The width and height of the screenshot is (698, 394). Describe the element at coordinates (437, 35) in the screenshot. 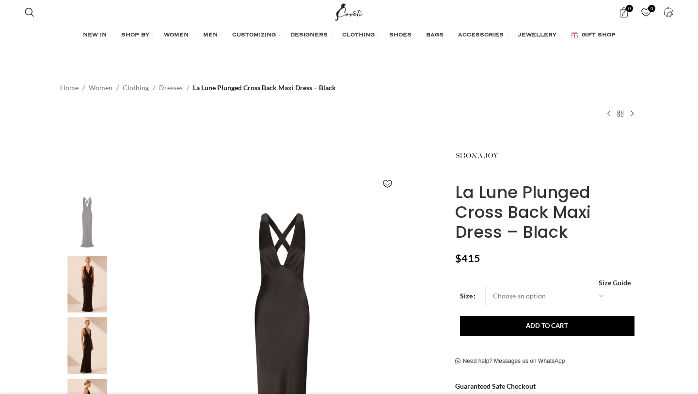

I see `a: BAGS` at that location.